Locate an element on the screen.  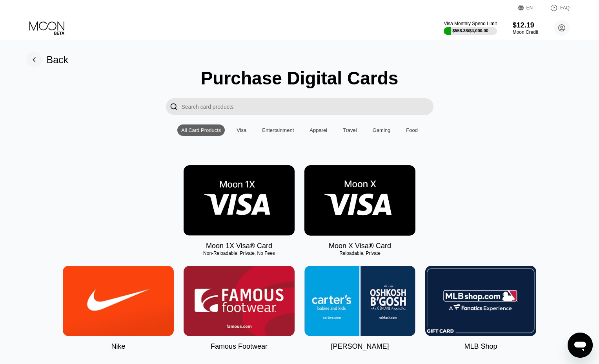
div: EN is located at coordinates (530, 8).